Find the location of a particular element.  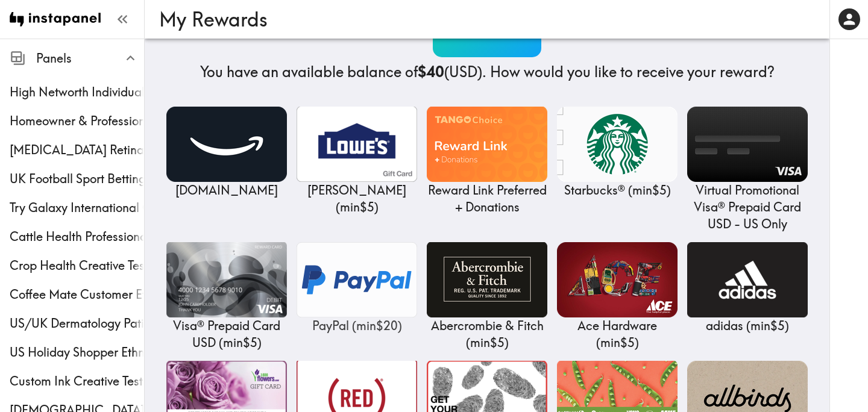

span: US Holiday Shopper Ethnography is located at coordinates (77, 352).